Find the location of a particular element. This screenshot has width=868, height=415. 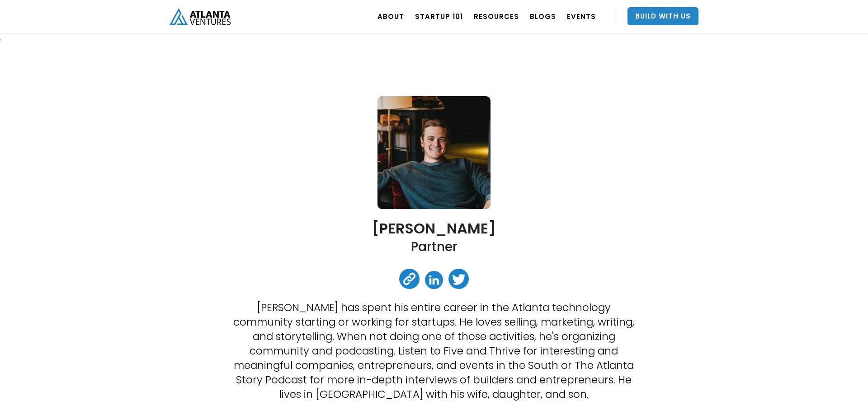

a: Startup 101 is located at coordinates (439, 16).